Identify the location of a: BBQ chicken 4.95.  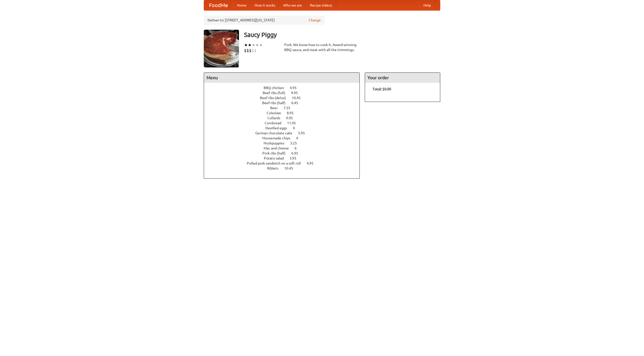
(285, 88).